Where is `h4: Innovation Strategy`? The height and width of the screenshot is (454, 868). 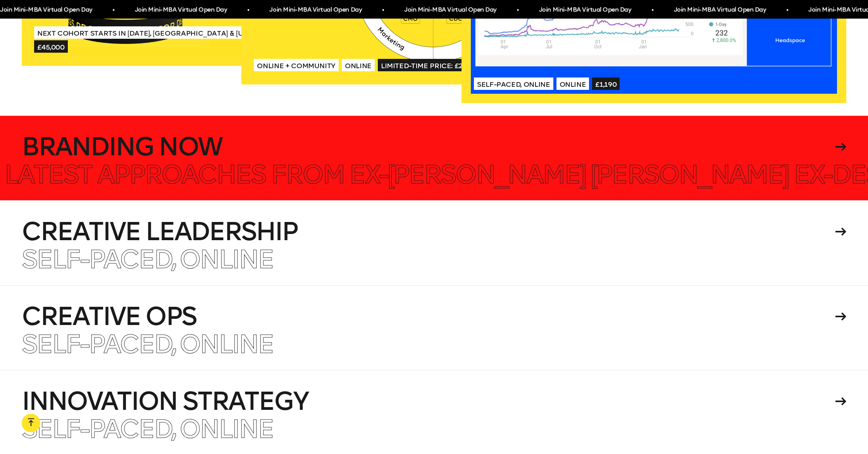 h4: Innovation Strategy is located at coordinates (427, 401).